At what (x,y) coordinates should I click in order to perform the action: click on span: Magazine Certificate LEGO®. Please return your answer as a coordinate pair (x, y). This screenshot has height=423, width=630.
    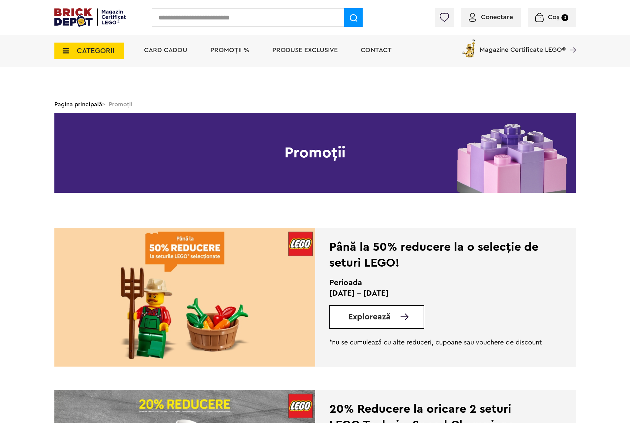
    Looking at the image, I should click on (523, 46).